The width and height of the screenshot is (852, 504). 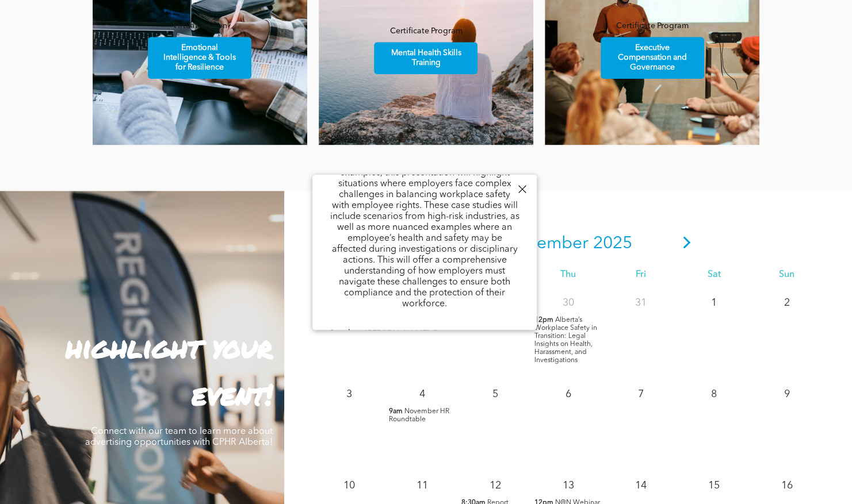 I want to click on span: November HR Roundtable, so click(x=418, y=416).